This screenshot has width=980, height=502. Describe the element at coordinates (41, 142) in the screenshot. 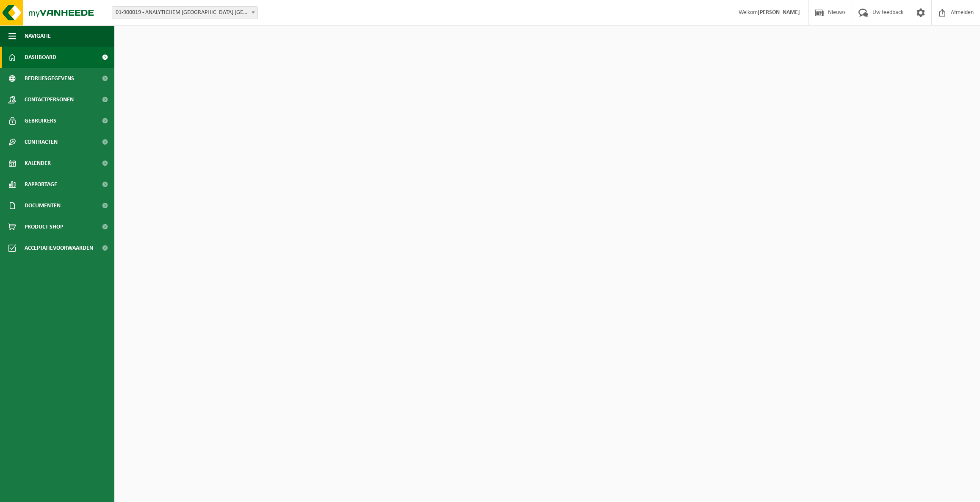

I see `span: Contracten` at that location.